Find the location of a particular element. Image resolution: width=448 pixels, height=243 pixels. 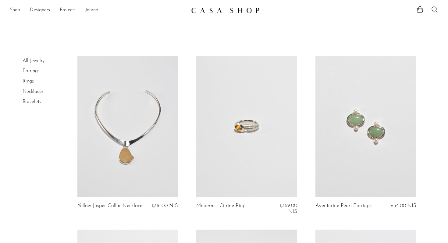

span: 1,369.00 NIS is located at coordinates (288, 208).